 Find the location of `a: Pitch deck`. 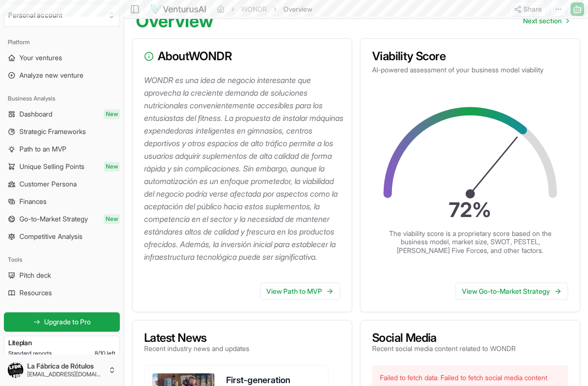

a: Pitch deck is located at coordinates (62, 276).